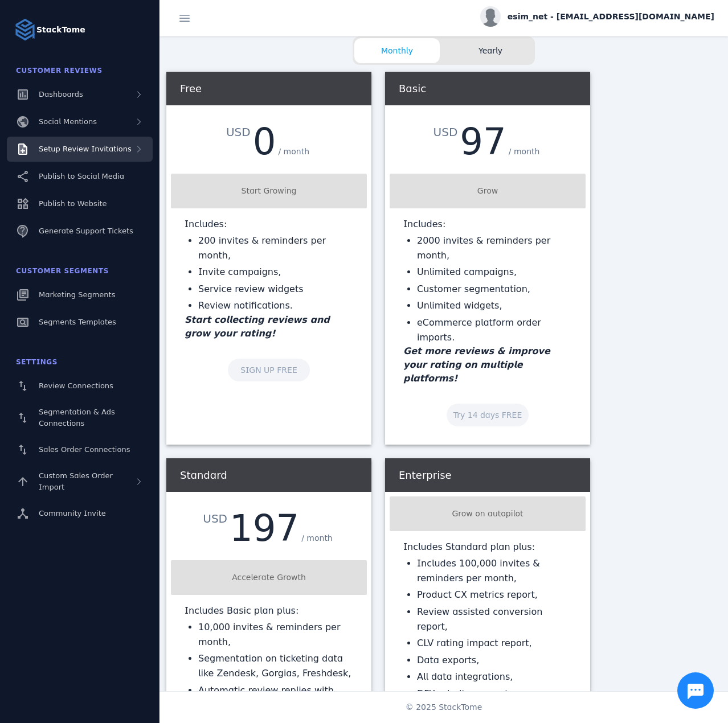 This screenshot has width=728, height=723. Describe the element at coordinates (276, 666) in the screenshot. I see `li: Segmentation on ticketing data like Zendesk, Gorgias, Freshdesk,` at that location.